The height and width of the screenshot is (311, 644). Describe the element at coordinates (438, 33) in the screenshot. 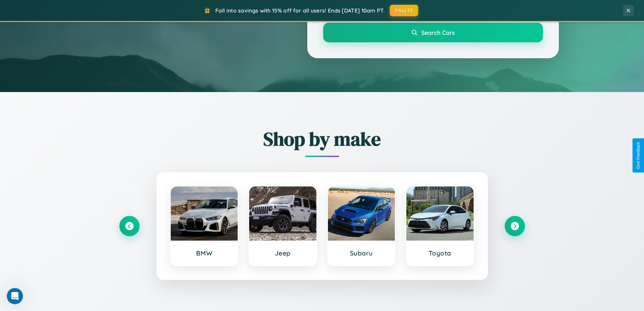

I see `span: Search Cars` at that location.